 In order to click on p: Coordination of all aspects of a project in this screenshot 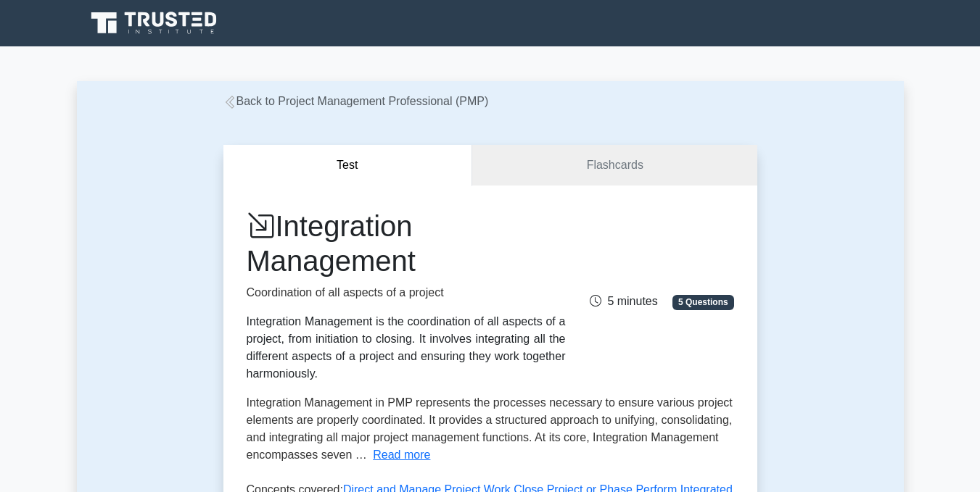, I will do `click(406, 293)`.